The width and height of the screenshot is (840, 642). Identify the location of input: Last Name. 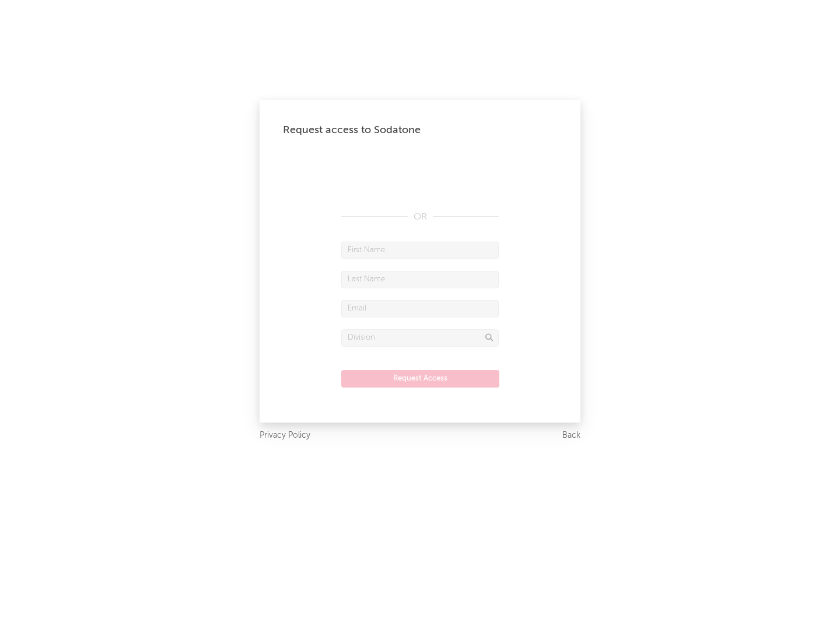
(420, 280).